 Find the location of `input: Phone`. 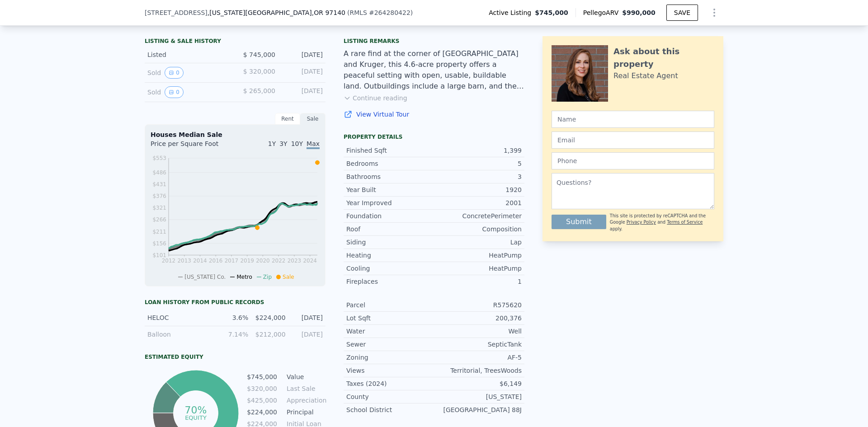

input: Phone is located at coordinates (632, 160).